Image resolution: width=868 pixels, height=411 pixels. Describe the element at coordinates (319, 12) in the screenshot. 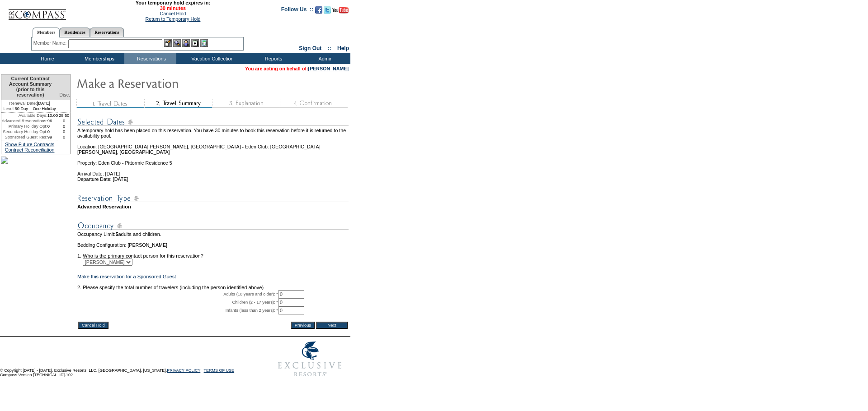

I see `a: Become our fan on Facebook` at that location.